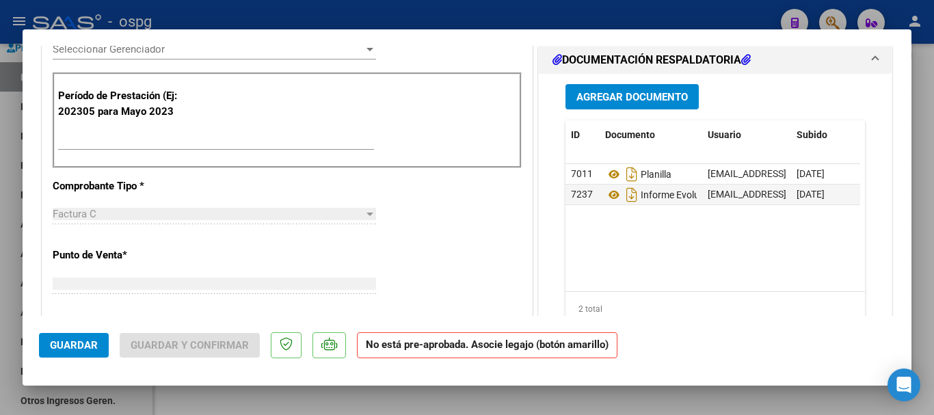 This screenshot has height=415, width=934. Describe the element at coordinates (638, 174) in the screenshot. I see `span: Planilla` at that location.